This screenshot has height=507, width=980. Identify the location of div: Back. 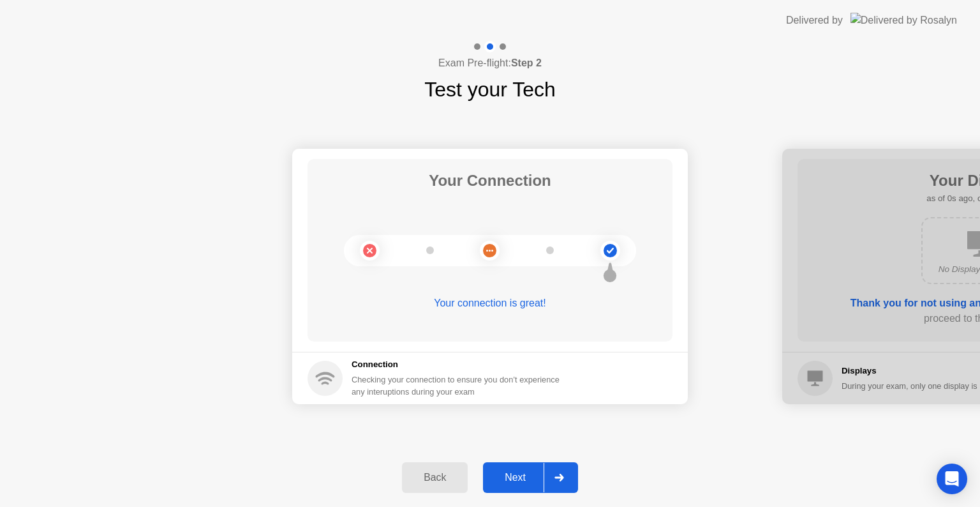
(434, 477).